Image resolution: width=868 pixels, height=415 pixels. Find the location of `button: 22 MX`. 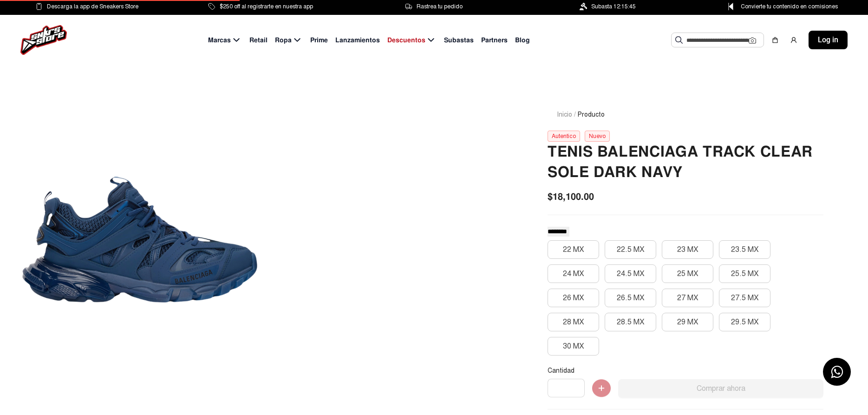

button: 22 MX is located at coordinates (573, 250).